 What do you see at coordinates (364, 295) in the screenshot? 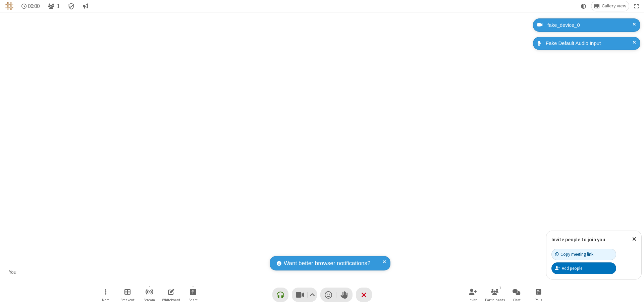
I see `button: End or leave meeting` at bounding box center [364, 295].